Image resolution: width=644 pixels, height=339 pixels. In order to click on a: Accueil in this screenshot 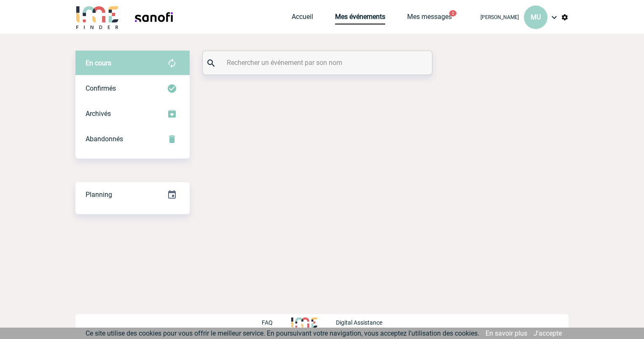, I will do `click(302, 19)`.